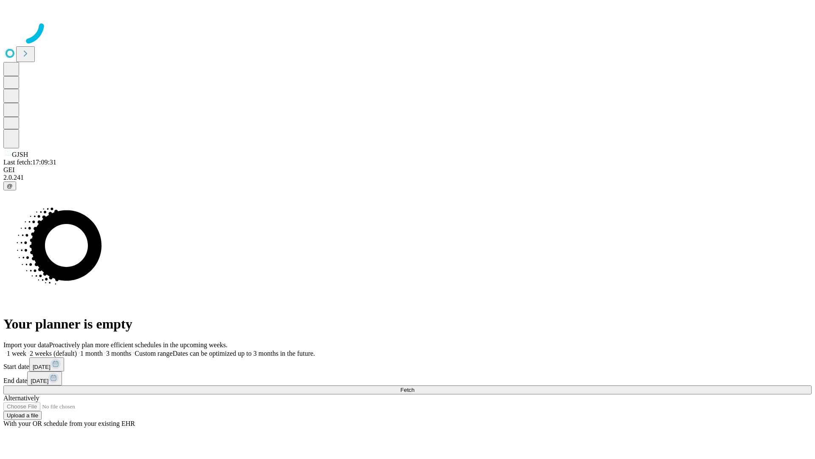 The height and width of the screenshot is (459, 815). I want to click on span: GJSH, so click(20, 154).